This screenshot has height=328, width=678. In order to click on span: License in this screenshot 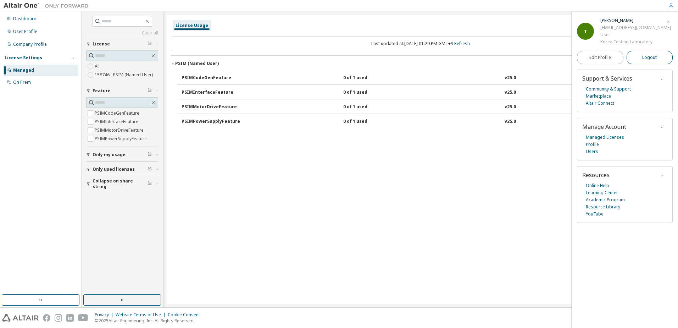, I will do `click(101, 44)`.